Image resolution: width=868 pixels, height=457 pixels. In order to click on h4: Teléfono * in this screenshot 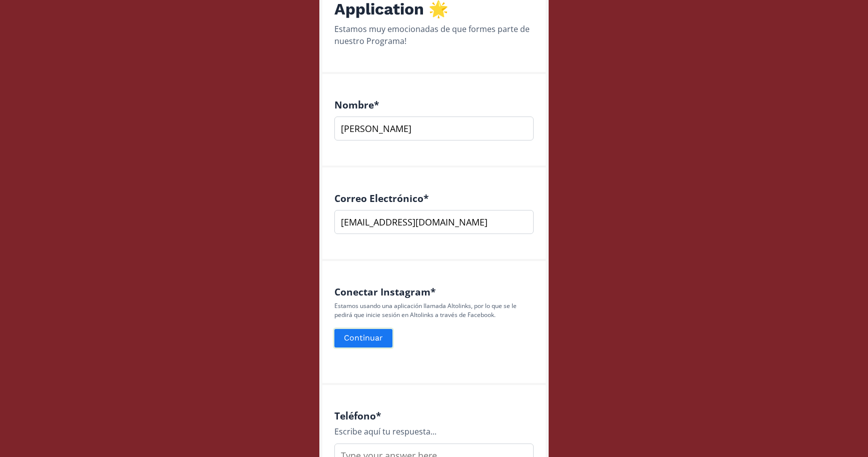, I will do `click(434, 416)`.